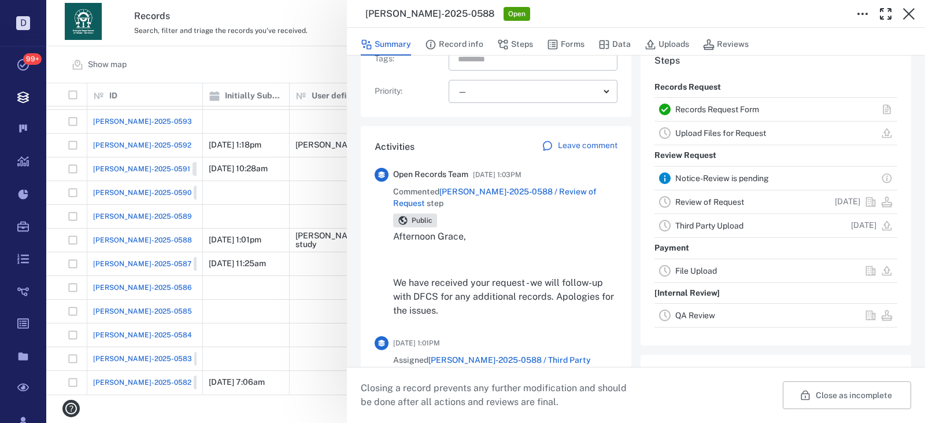  I want to click on span: Open, so click(517, 14).